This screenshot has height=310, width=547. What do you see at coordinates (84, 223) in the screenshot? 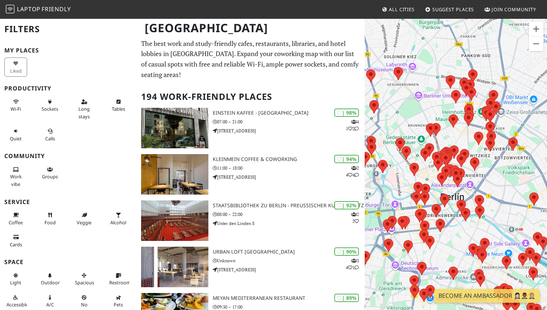
I see `span: Veggie` at bounding box center [84, 223].